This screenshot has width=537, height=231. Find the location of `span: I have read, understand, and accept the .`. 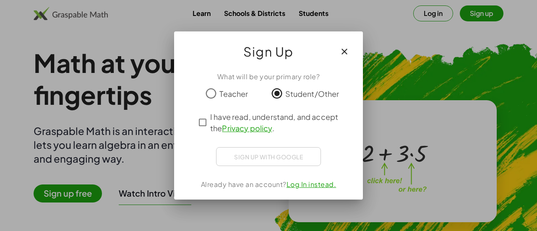

span: I have read, understand, and accept the . is located at coordinates (276, 122).